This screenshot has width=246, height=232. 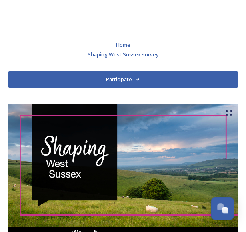 What do you see at coordinates (123, 54) in the screenshot?
I see `a: Shaping West Sussex survey` at bounding box center [123, 54].